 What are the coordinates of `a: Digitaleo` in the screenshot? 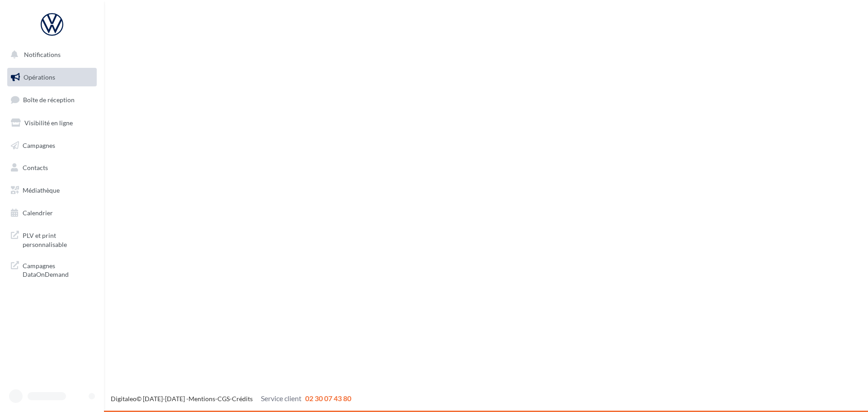 It's located at (123, 399).